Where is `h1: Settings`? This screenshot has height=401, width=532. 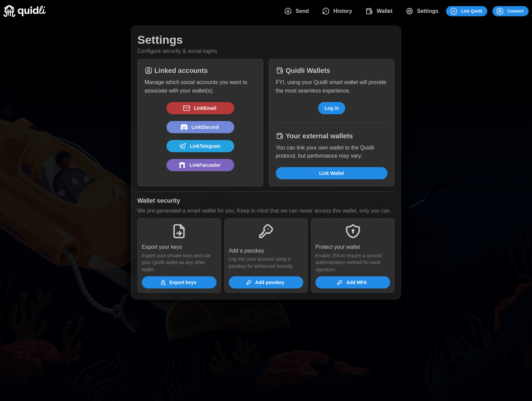 h1: Settings is located at coordinates (160, 40).